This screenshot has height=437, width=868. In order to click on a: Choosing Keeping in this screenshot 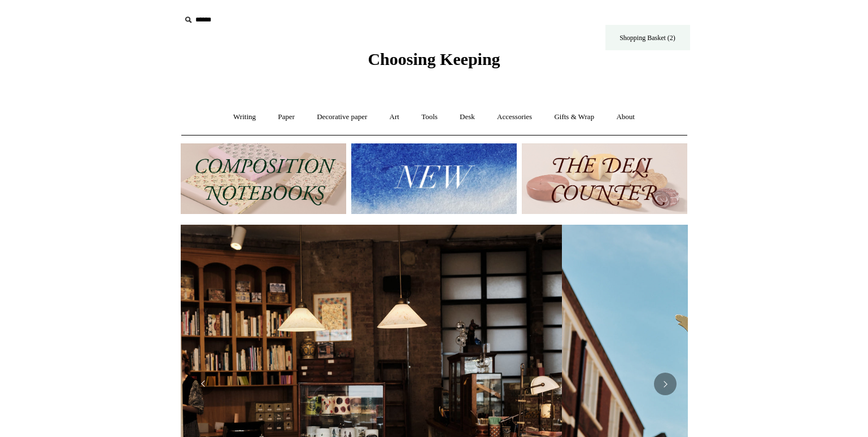, I will do `click(434, 62)`.